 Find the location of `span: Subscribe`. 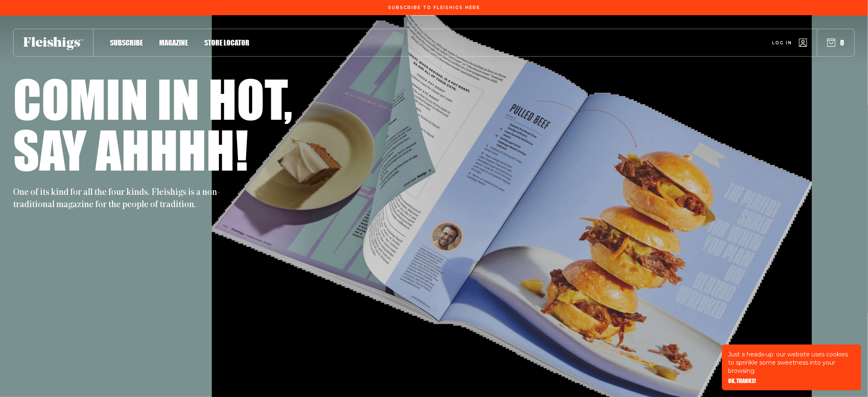

span: Subscribe is located at coordinates (126, 42).